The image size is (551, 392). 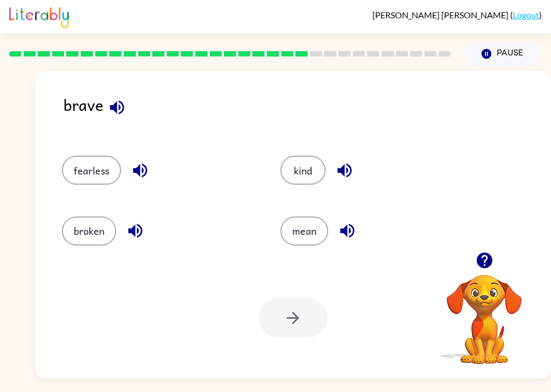 I want to click on img: Literably, so click(x=39, y=16).